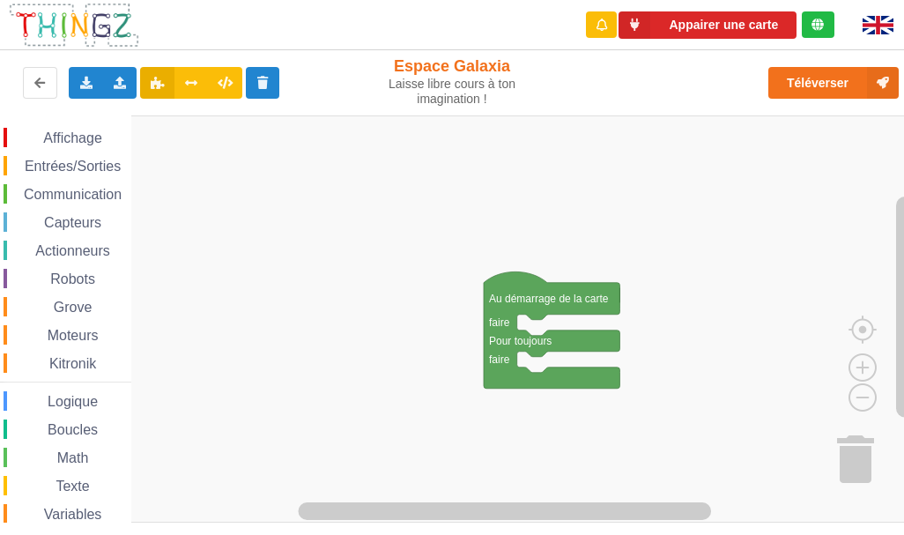 The image size is (904, 535). Describe the element at coordinates (72, 363) in the screenshot. I see `span: Kitronik` at that location.